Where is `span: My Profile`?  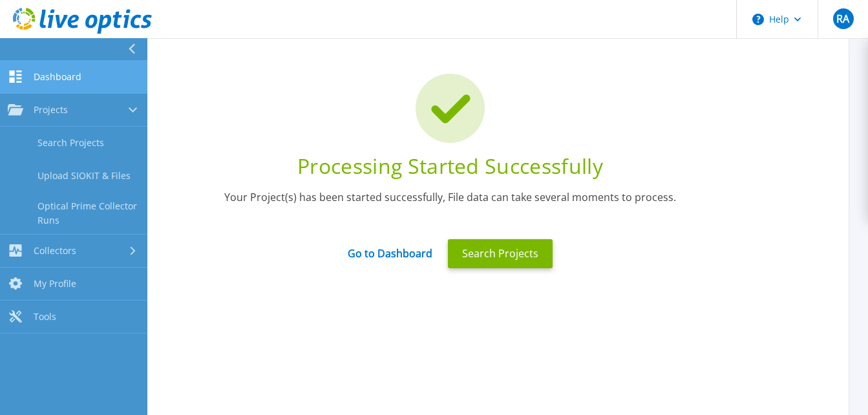
span: My Profile is located at coordinates (55, 283).